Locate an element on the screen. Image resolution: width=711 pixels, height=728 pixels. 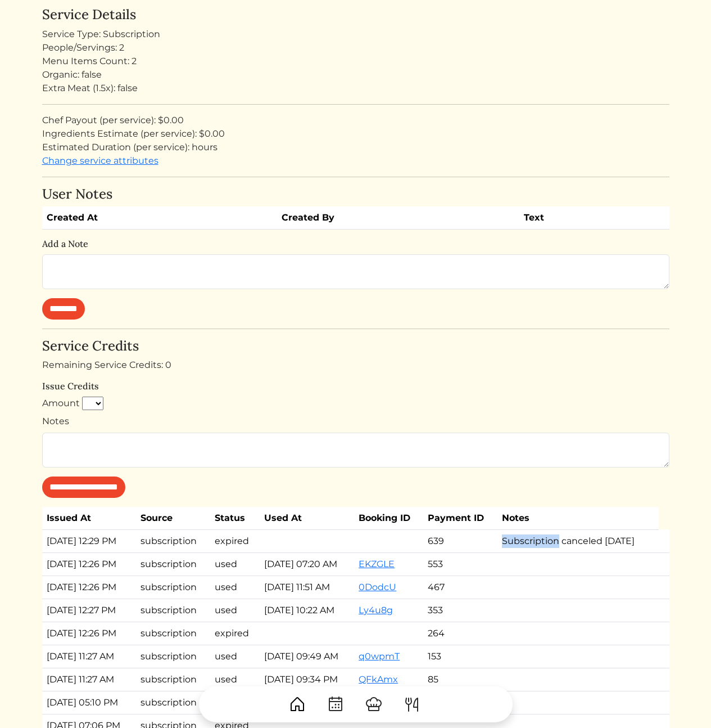
div: Organic: false is located at coordinates (356, 75).